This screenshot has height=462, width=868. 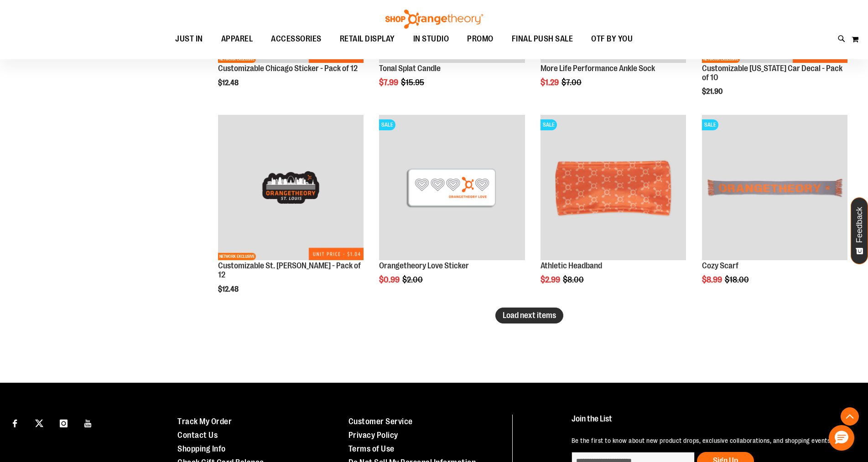 What do you see at coordinates (859, 231) in the screenshot?
I see `button: Feedback - Show survey` at bounding box center [859, 231].